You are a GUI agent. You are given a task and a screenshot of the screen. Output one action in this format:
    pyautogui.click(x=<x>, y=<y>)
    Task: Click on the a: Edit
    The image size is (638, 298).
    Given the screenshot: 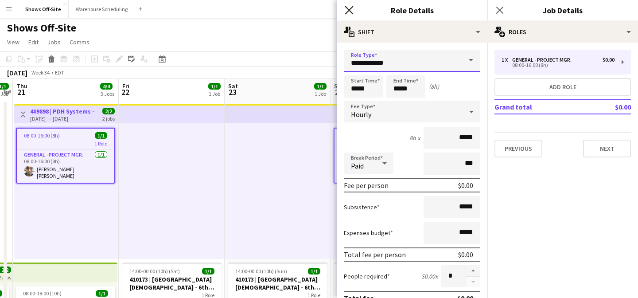 What is the action you would take?
    pyautogui.click(x=33, y=42)
    